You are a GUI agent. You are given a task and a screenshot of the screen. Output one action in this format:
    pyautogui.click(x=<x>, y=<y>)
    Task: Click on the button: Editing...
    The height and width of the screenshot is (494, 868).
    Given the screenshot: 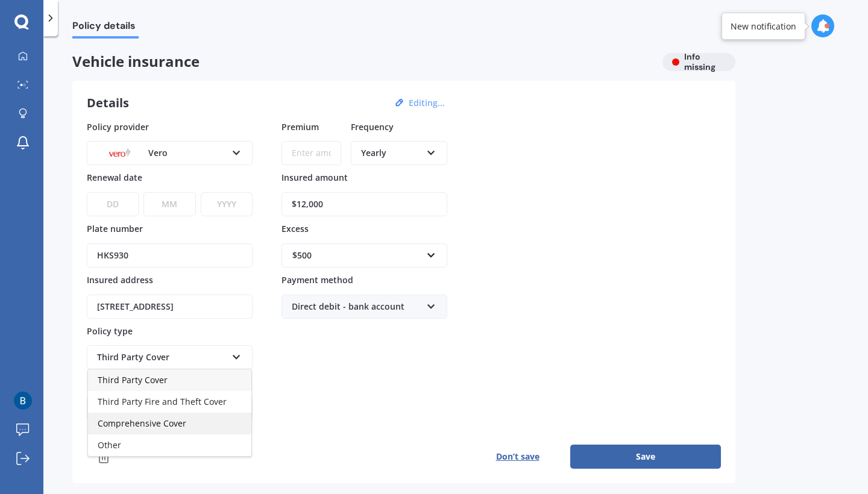 What is the action you would take?
    pyautogui.click(x=427, y=103)
    